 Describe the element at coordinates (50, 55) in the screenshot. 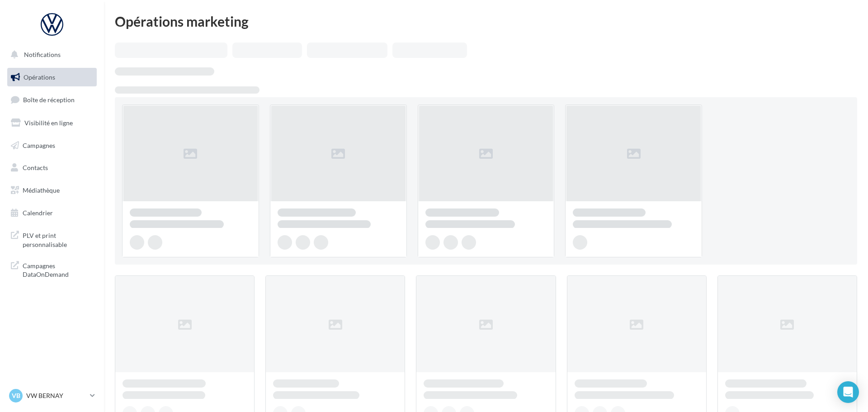

I see `button: Notifications` at that location.